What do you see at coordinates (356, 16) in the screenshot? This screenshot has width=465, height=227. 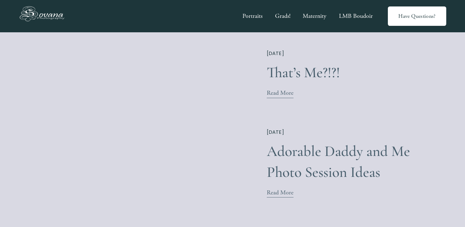 I see `a: LMB Boudoir` at bounding box center [356, 16].